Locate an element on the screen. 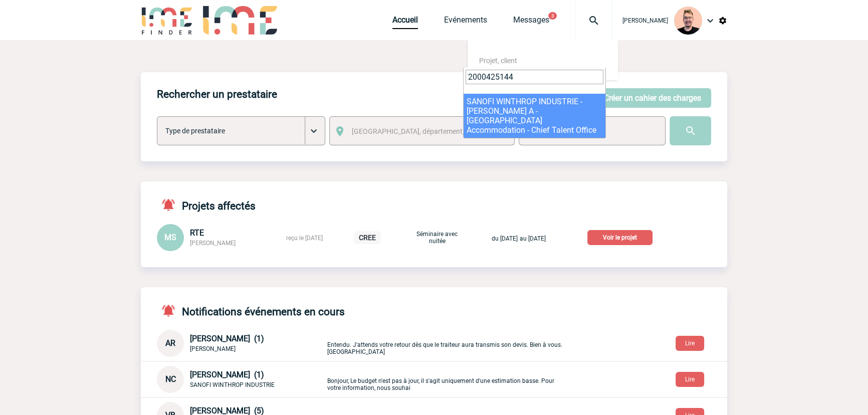 This screenshot has height=415, width=868. span: AR is located at coordinates (170, 343).